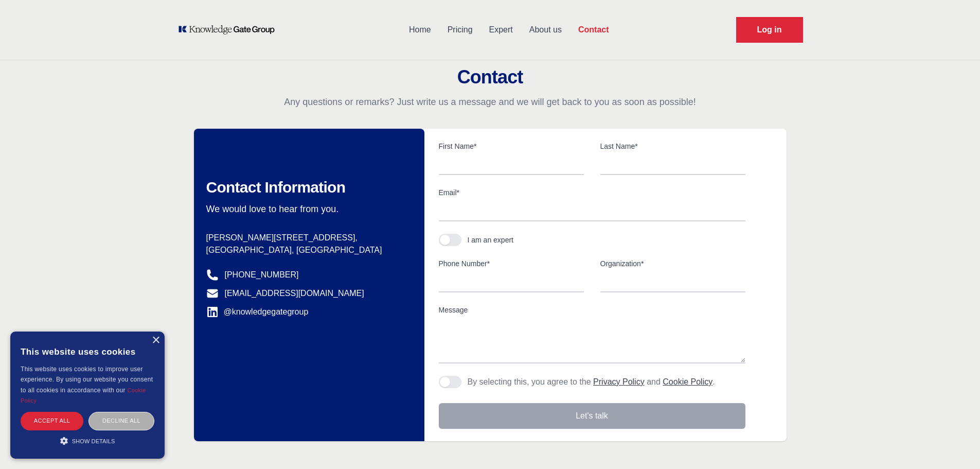 The height and width of the screenshot is (469, 980). Describe the element at coordinates (94, 441) in the screenshot. I see `span: Show details` at that location.